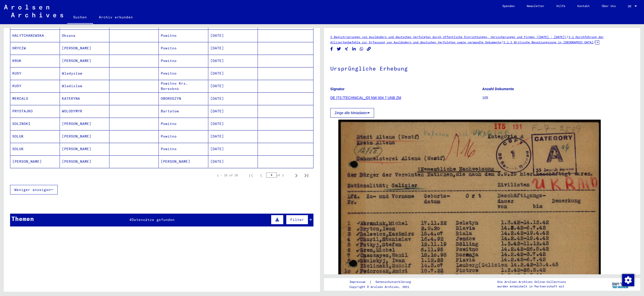 The image size is (644, 296). I want to click on button: Previous page, so click(261, 175).